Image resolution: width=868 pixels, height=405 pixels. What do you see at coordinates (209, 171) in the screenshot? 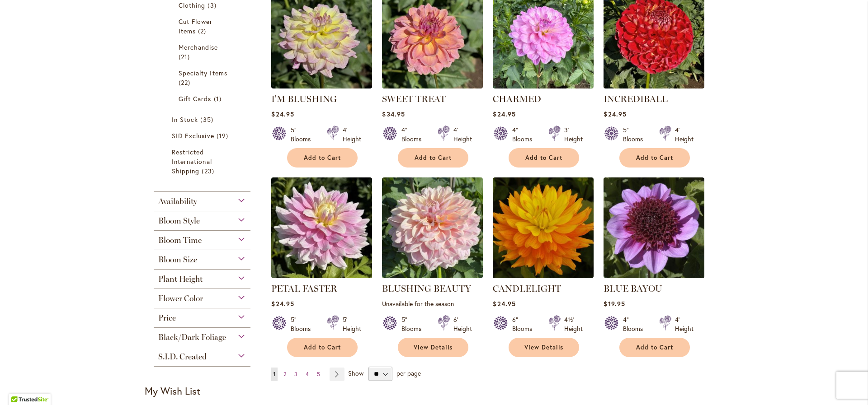
I see `span: 23` at bounding box center [209, 171].